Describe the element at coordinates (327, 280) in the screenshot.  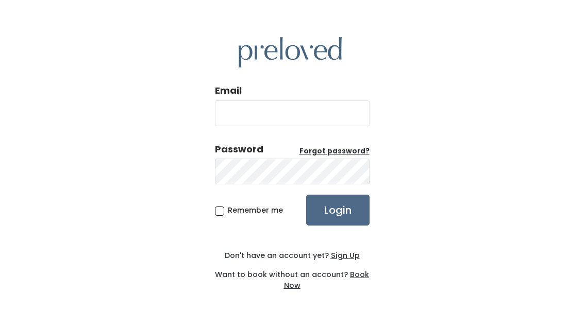
I see `u: Book Now` at that location.